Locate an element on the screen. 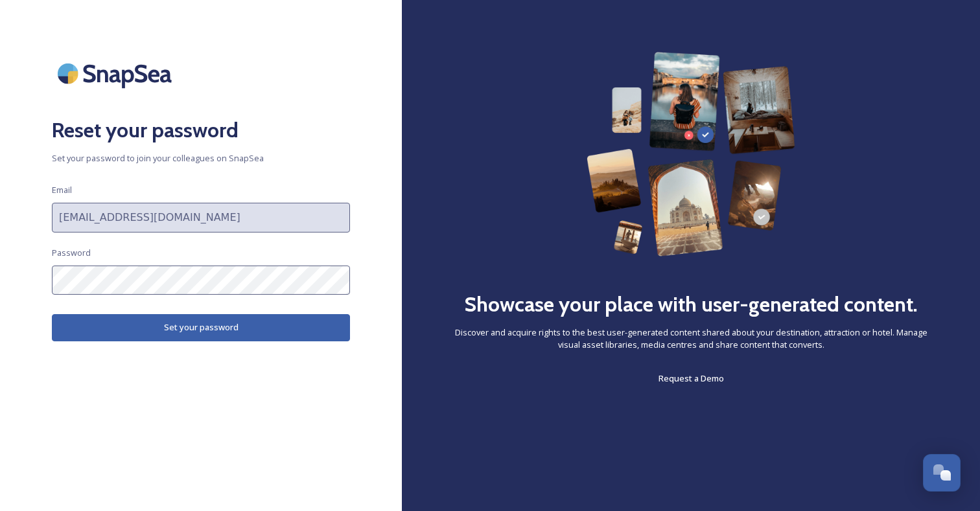  span: Request a Demo is located at coordinates (691, 378).